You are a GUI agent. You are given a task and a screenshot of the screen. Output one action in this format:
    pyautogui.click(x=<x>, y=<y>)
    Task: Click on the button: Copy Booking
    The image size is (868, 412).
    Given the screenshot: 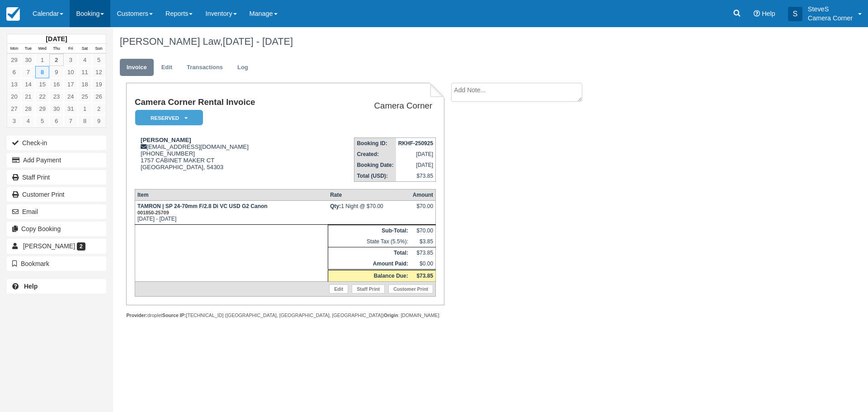 What is the action you would take?
    pyautogui.click(x=56, y=229)
    